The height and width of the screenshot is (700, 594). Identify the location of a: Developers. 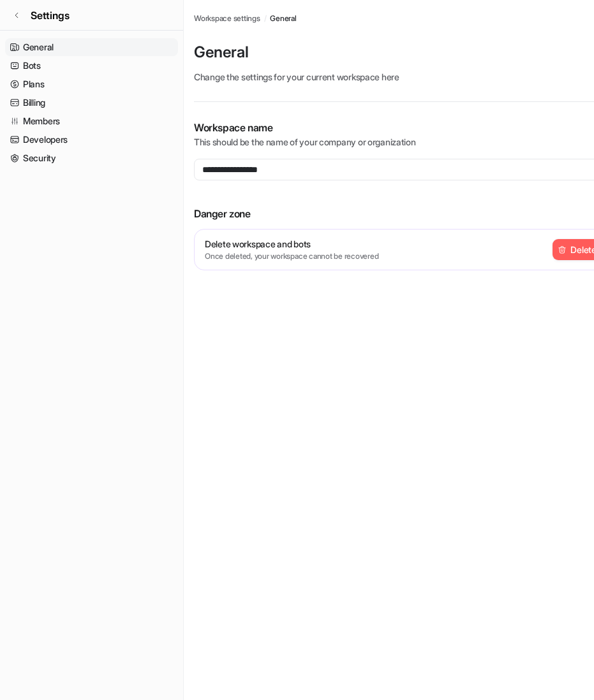
(91, 140).